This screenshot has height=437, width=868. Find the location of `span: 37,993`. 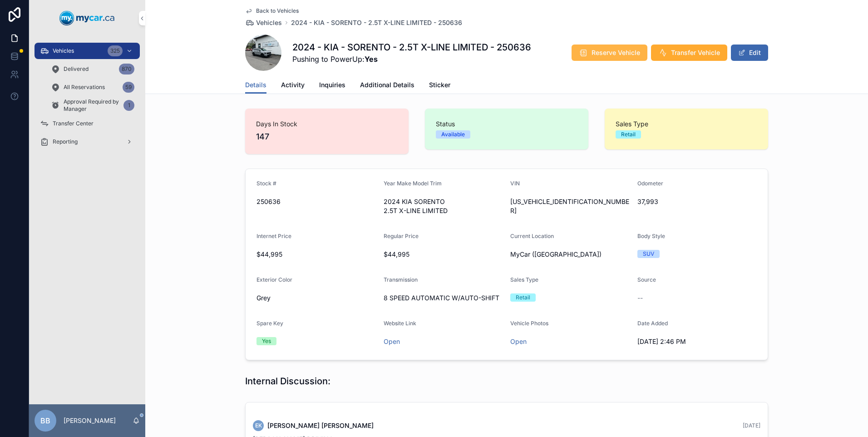

span: 37,993 is located at coordinates (697, 202).